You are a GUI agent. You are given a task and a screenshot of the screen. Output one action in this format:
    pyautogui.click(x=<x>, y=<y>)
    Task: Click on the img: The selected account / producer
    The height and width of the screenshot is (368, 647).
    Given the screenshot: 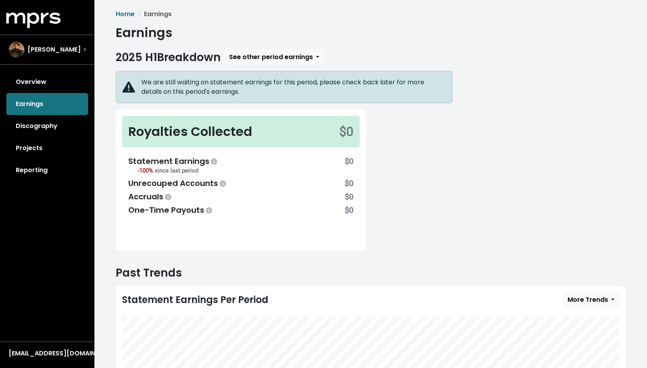 What is the action you would take?
    pyautogui.click(x=17, y=50)
    